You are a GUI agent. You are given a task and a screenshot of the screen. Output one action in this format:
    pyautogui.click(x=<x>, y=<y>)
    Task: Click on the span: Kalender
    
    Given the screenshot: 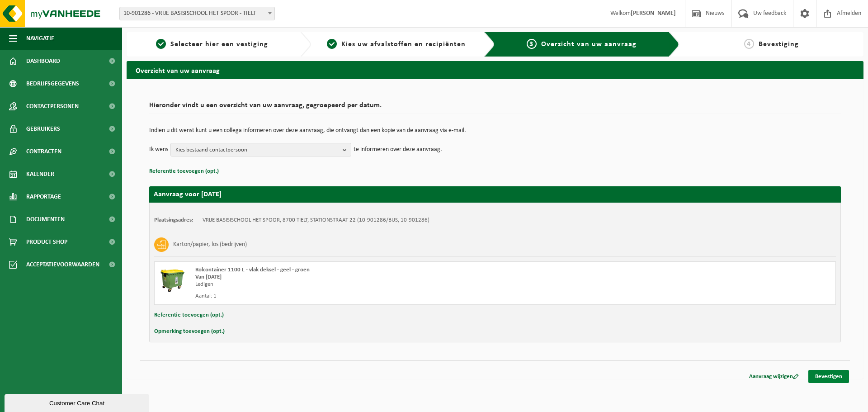 What is the action you would take?
    pyautogui.click(x=40, y=174)
    